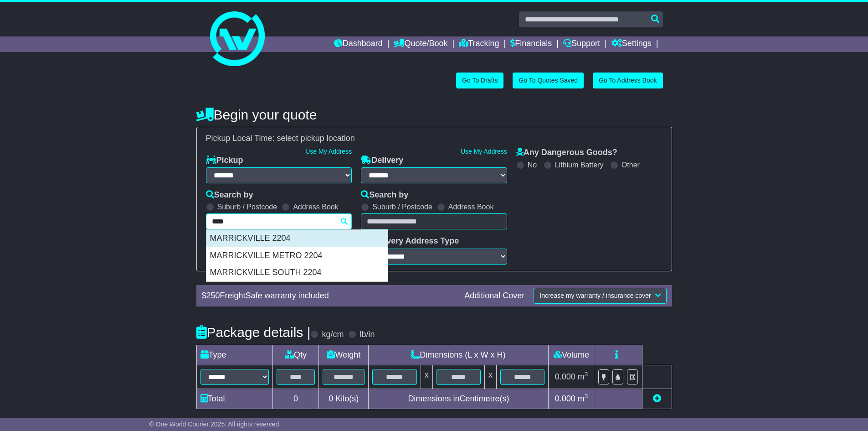  Describe the element at coordinates (480, 80) in the screenshot. I see `a: Go To Drafts` at that location.